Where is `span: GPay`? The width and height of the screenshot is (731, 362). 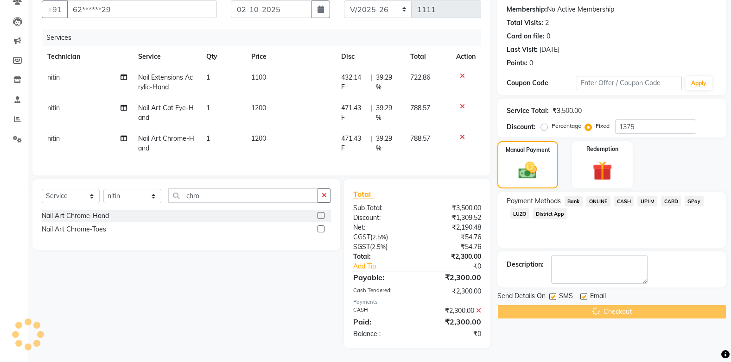 span: GPay is located at coordinates (694, 201).